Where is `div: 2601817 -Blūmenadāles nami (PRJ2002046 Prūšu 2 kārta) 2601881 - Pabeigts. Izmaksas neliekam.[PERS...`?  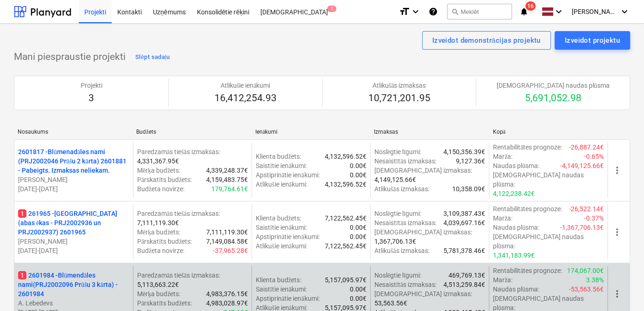
div: 2601817 -Blūmenadāles nami (PRJ2002046 Prūšu 2 kārta) 2601881 - Pabeigts. Izmaksas neliekam.[PERS... is located at coordinates (74, 170).